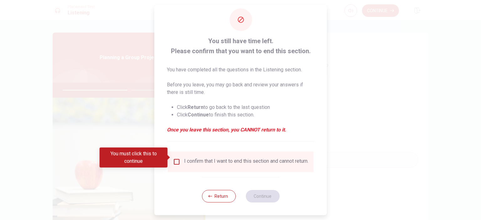 This screenshot has width=481, height=220. I want to click on div: You must click this to continue, so click(133, 157).